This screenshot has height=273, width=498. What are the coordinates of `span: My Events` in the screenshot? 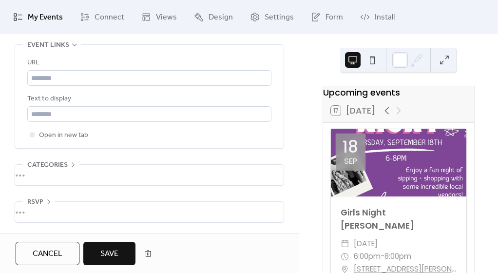 It's located at (45, 18).